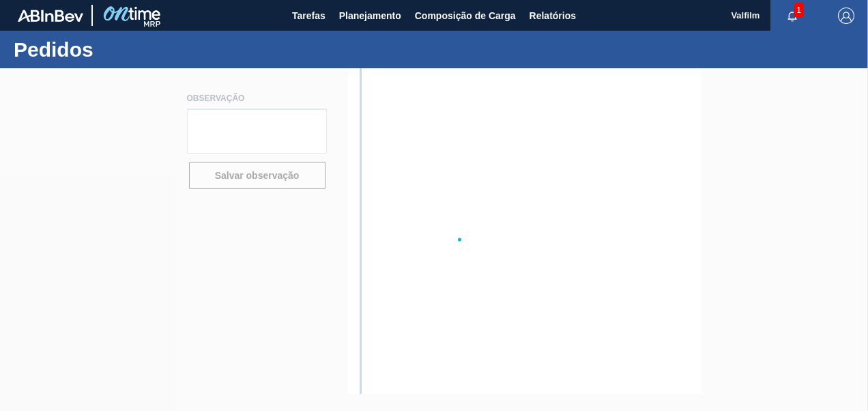 The height and width of the screenshot is (411, 868). What do you see at coordinates (553, 16) in the screenshot?
I see `span: Relatórios` at bounding box center [553, 16].